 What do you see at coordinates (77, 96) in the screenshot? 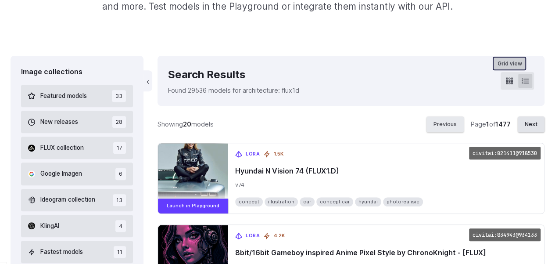
I see `button: Featured models 33` at bounding box center [77, 96].